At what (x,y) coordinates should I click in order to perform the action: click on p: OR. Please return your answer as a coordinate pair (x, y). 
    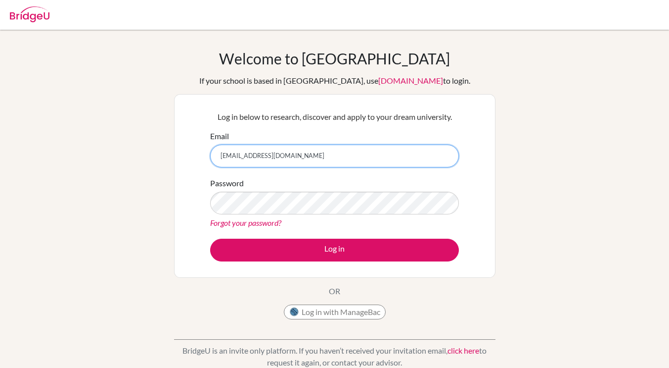
    Looking at the image, I should click on (334, 291).